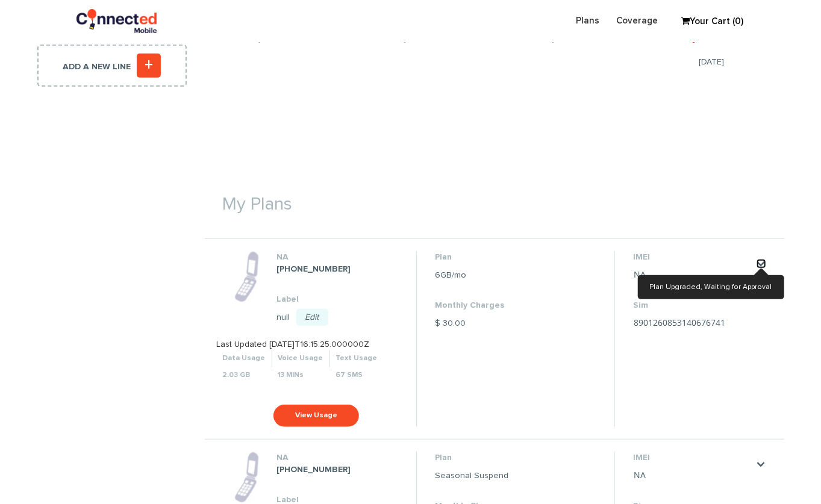  What do you see at coordinates (791, 475) in the screenshot?
I see `div: Chat Widget` at bounding box center [791, 475].